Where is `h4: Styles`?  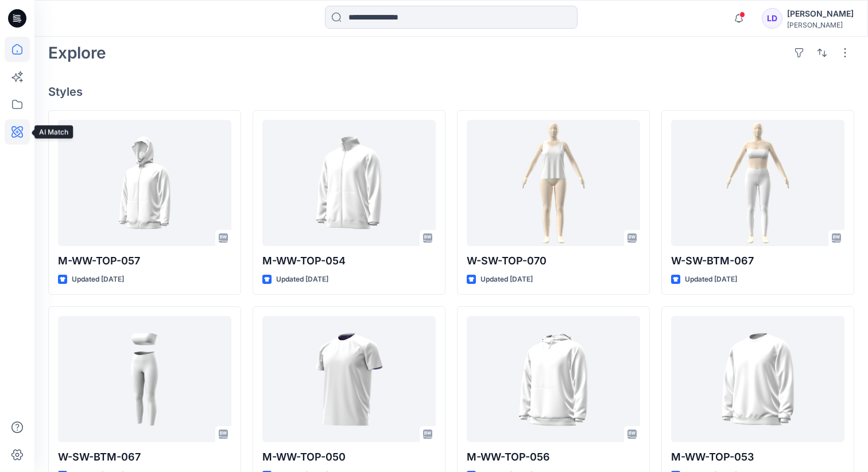 h4: Styles is located at coordinates (451, 92).